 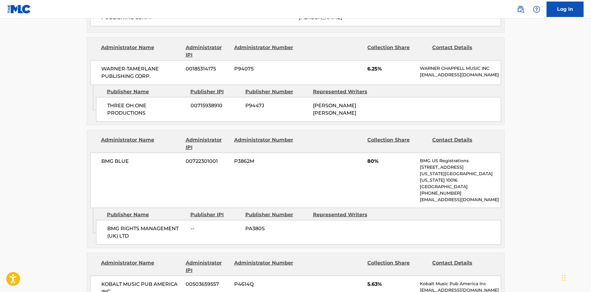 I want to click on span: P9447J, so click(x=277, y=106).